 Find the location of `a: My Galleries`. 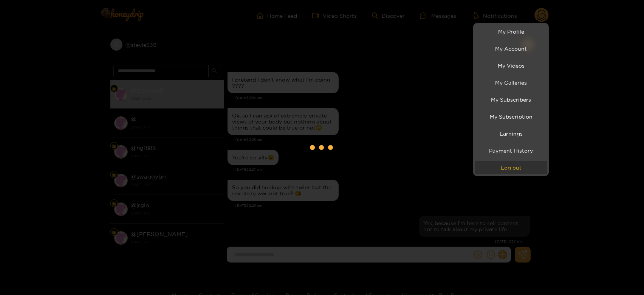

a: My Galleries is located at coordinates (511, 82).